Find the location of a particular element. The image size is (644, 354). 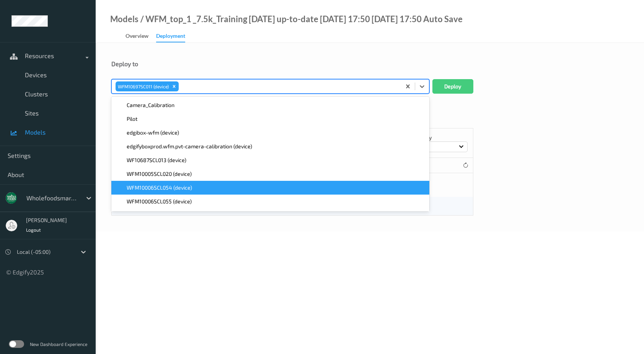

div: Remove WFM10697SC011 (device) is located at coordinates (174, 86).